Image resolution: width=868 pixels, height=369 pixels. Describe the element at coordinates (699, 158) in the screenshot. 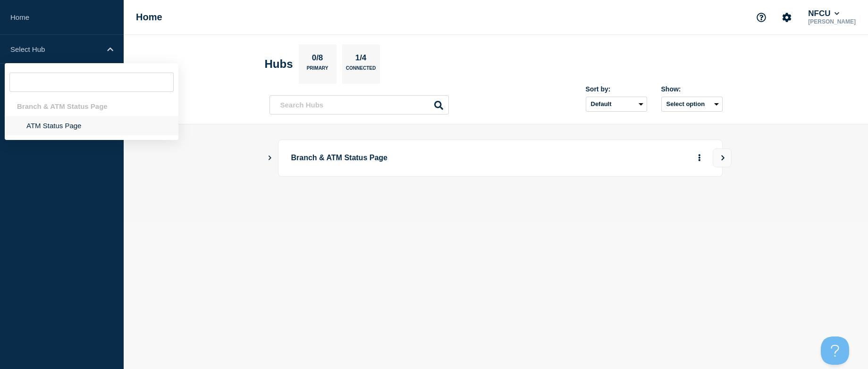

I see `button: More actions` at that location.